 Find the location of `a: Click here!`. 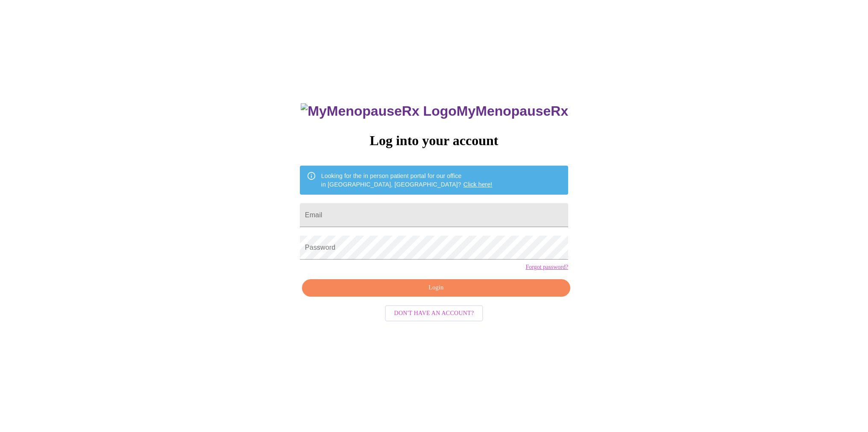

a: Click here! is located at coordinates (478, 184).